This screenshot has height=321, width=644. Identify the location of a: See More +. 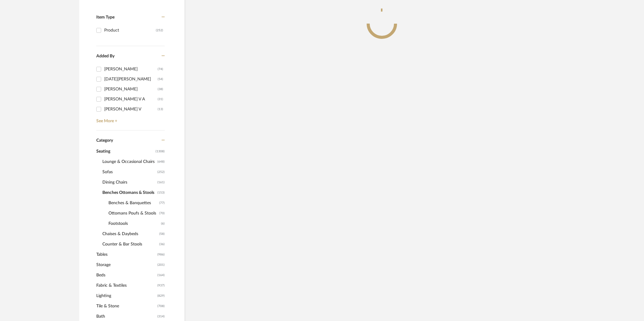
(130, 119).